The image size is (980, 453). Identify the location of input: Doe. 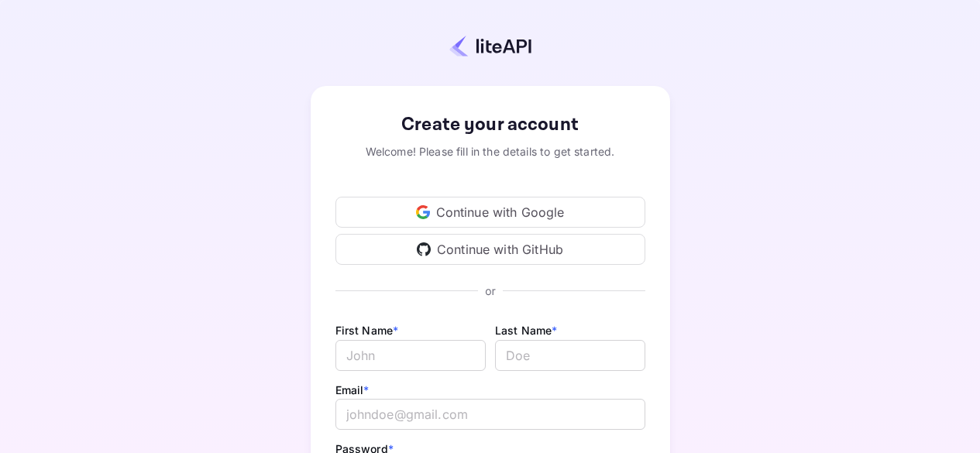
(570, 356).